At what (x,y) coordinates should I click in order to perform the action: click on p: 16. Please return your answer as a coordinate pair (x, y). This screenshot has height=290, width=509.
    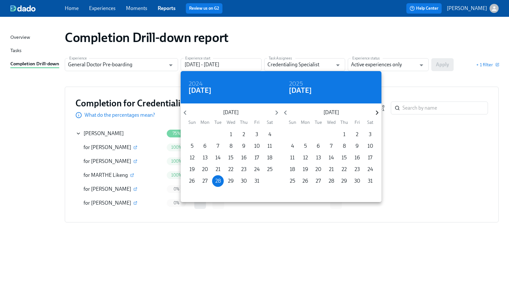
    Looking at the image, I should click on (244, 158).